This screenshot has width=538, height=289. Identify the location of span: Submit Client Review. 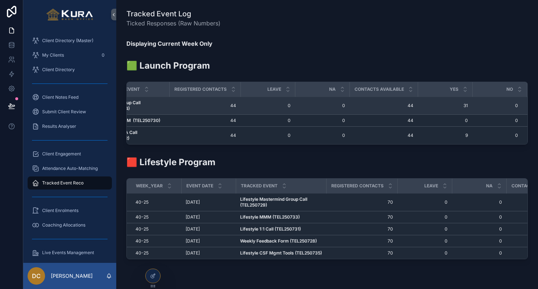
(64, 112).